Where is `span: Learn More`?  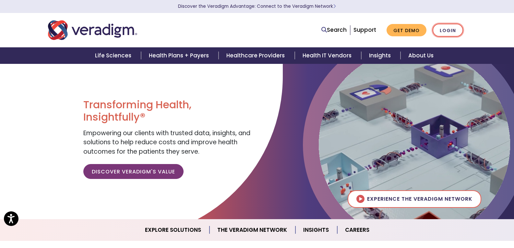
span: Learn More is located at coordinates (334, 6).